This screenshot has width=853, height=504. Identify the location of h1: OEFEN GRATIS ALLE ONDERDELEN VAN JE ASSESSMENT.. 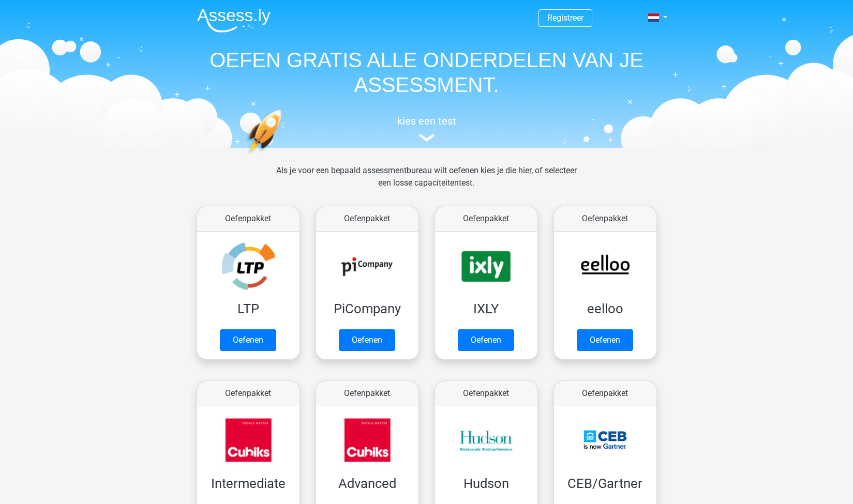
(427, 72).